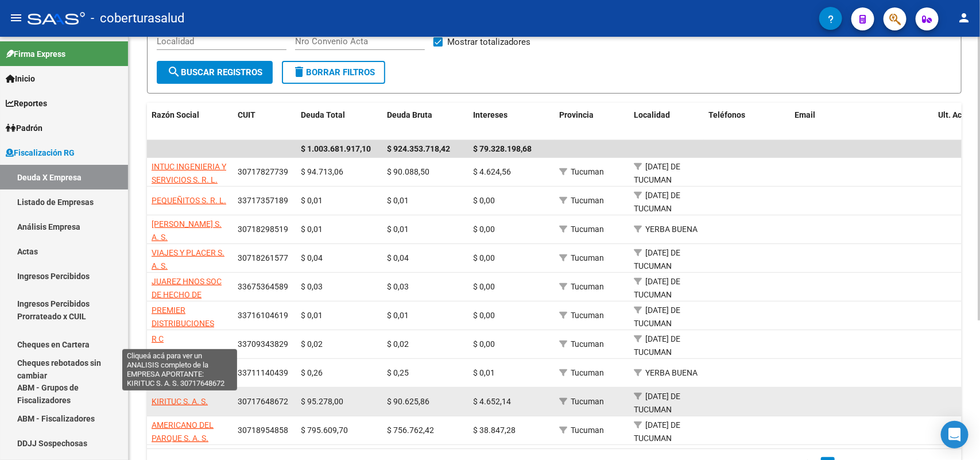 This screenshot has width=980, height=460. I want to click on span: Provincia, so click(576, 115).